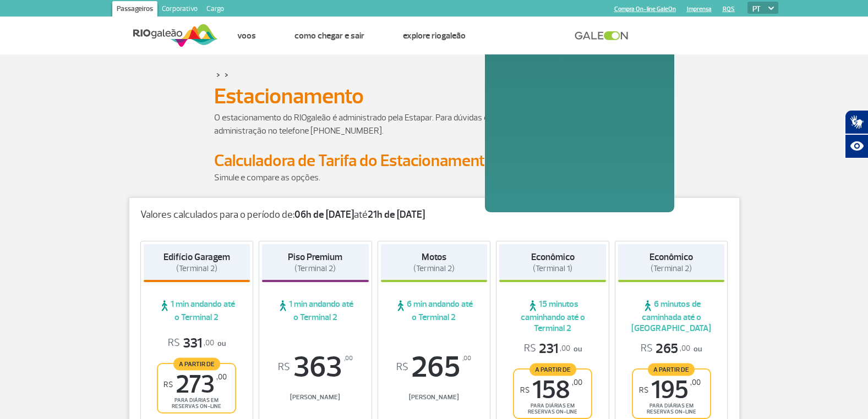  Describe the element at coordinates (435, 215) in the screenshot. I see `p: Valores calculados para o período de: até` at that location.